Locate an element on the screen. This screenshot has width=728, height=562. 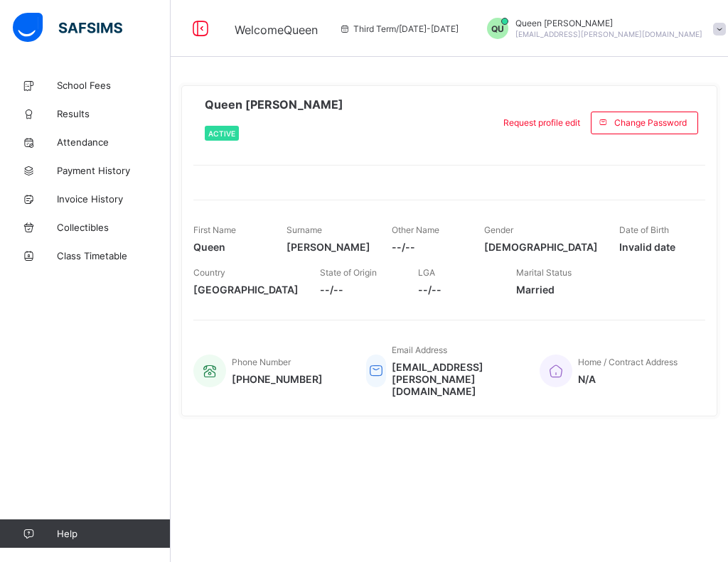
span: Invalid date is located at coordinates (654, 247).